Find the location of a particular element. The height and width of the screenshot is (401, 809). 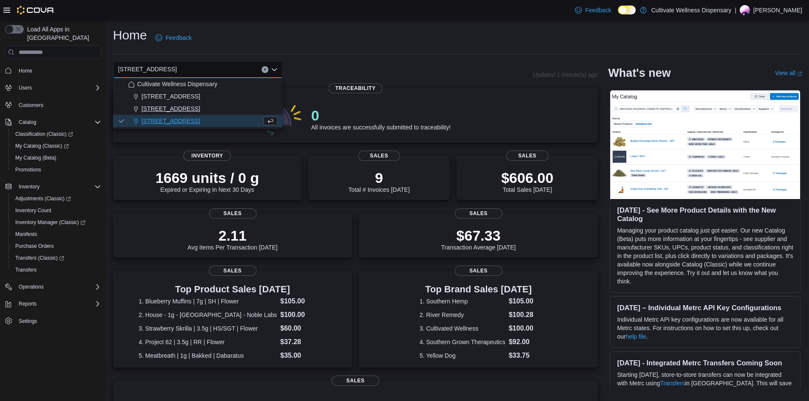

a: Manifests is located at coordinates (26, 234).